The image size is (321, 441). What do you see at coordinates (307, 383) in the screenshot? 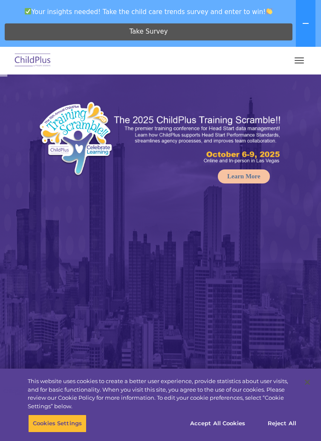
I see `button: Close` at bounding box center [307, 383].